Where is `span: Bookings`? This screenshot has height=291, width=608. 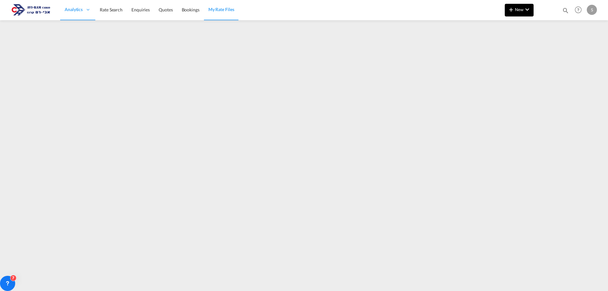 span: Bookings is located at coordinates (191, 9).